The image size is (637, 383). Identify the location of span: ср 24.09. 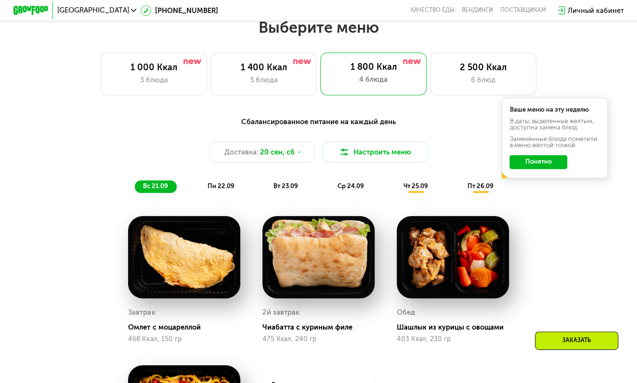
(351, 186).